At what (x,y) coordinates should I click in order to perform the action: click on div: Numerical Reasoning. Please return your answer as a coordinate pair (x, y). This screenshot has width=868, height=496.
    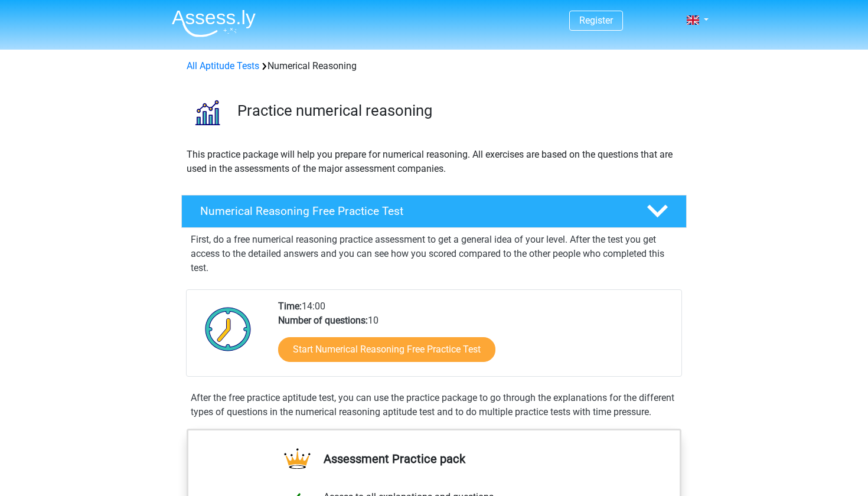
    Looking at the image, I should click on (434, 66).